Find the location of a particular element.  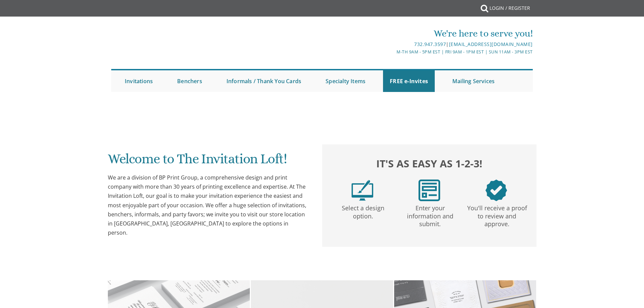

a: Benchers is located at coordinates (189, 82).